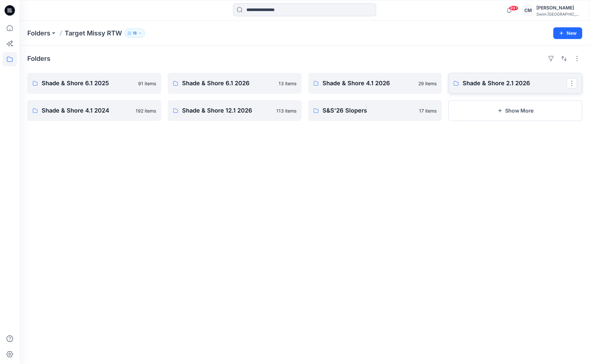 The height and width of the screenshot is (364, 590). Describe the element at coordinates (515, 83) in the screenshot. I see `p: Shade & Shore 2.1 2026` at that location.